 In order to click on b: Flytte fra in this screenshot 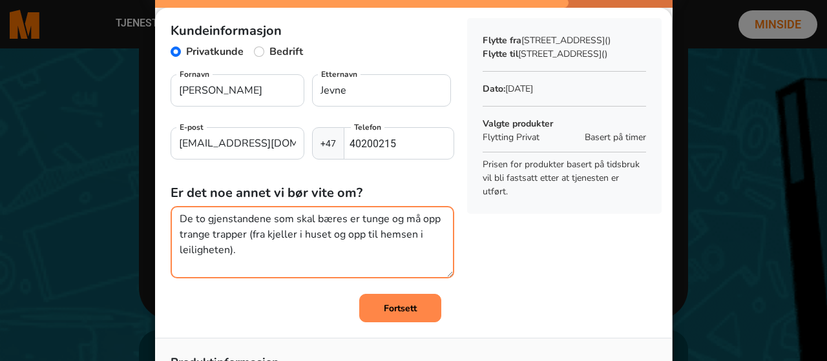, I will do `click(502, 40)`.